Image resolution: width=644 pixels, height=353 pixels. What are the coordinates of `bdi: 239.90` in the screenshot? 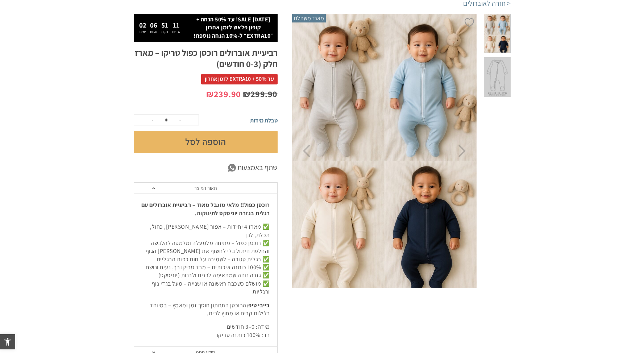 It's located at (224, 94).